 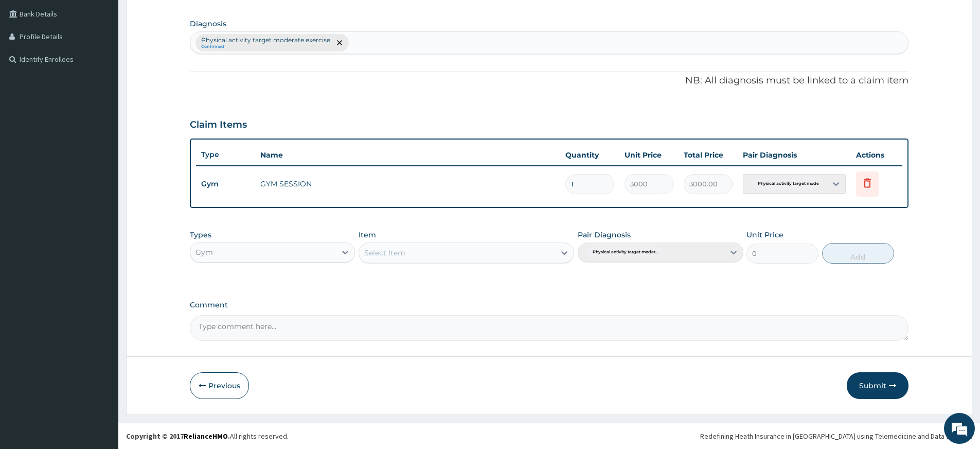 What do you see at coordinates (206, 435) in the screenshot?
I see `a: RelianceHMO` at bounding box center [206, 435].